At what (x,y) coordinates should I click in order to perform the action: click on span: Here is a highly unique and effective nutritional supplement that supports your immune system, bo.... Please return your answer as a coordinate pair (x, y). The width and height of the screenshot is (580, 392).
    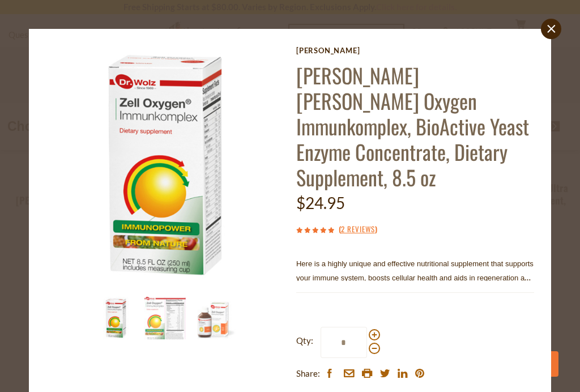
    Looking at the image, I should click on (415, 285).